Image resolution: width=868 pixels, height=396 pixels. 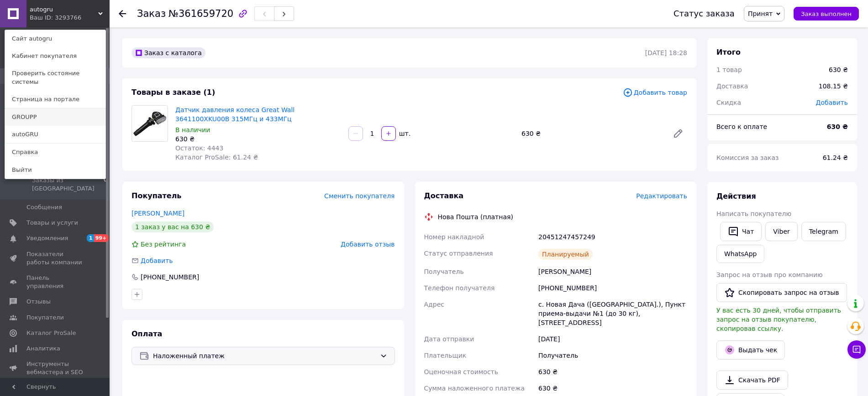 I want to click on button: Скопировать запрос на отзыв, so click(x=781, y=293).